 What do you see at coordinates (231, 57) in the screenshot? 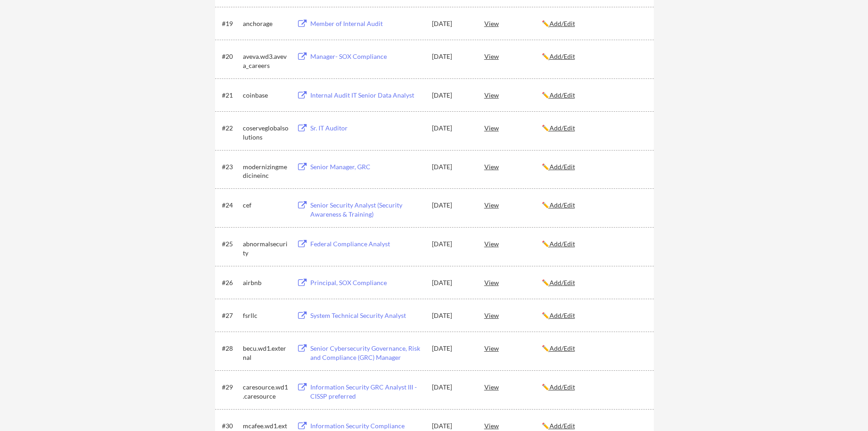
I see `div: #20` at bounding box center [231, 57].